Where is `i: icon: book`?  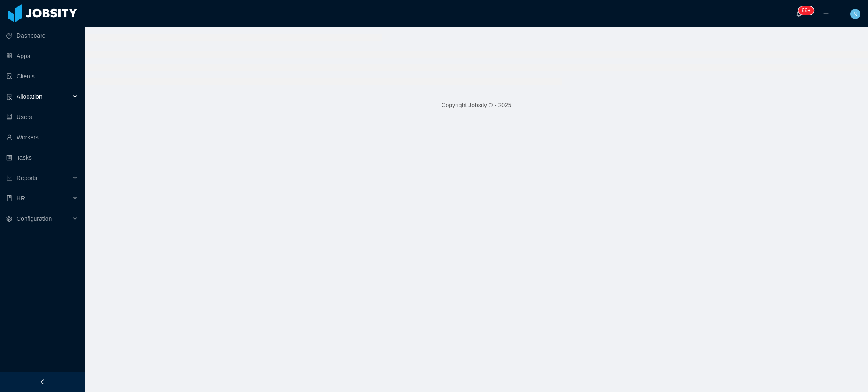 i: icon: book is located at coordinates (9, 198).